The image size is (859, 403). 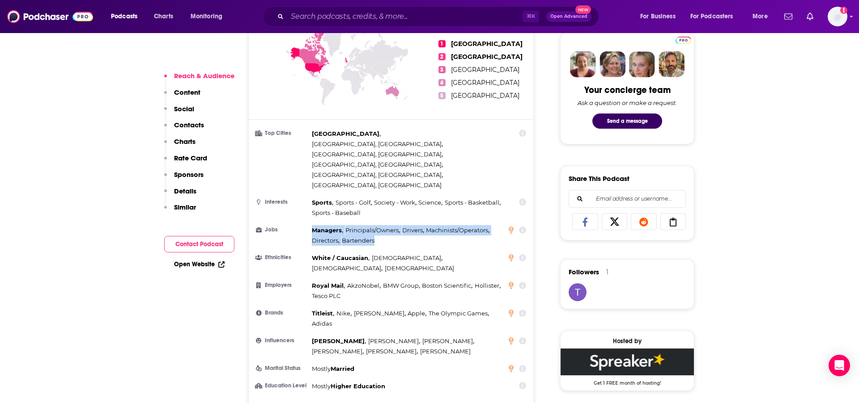 What do you see at coordinates (442, 57) in the screenshot?
I see `span: 2` at bounding box center [442, 57].